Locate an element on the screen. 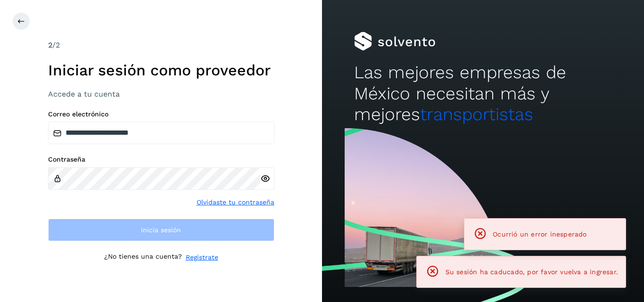  a: Olvidaste tu contraseña is located at coordinates (235, 202).